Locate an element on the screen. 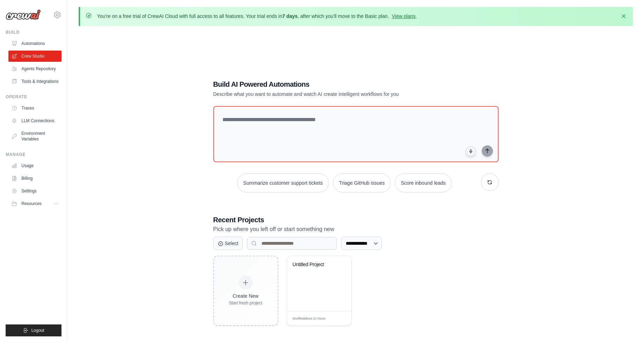 Image resolution: width=644 pixels, height=342 pixels. img: Logo is located at coordinates (23, 15).